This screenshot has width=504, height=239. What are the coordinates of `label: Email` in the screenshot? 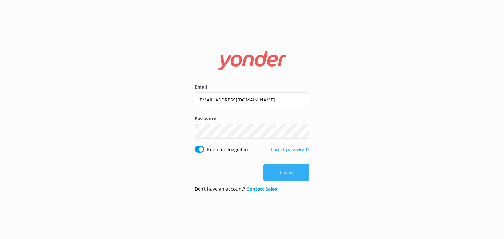 It's located at (252, 87).